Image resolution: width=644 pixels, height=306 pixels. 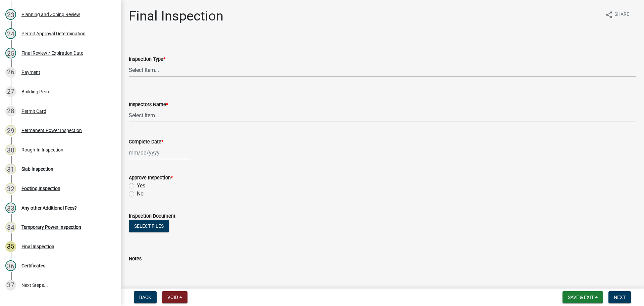 I want to click on button: Void, so click(x=175, y=297).